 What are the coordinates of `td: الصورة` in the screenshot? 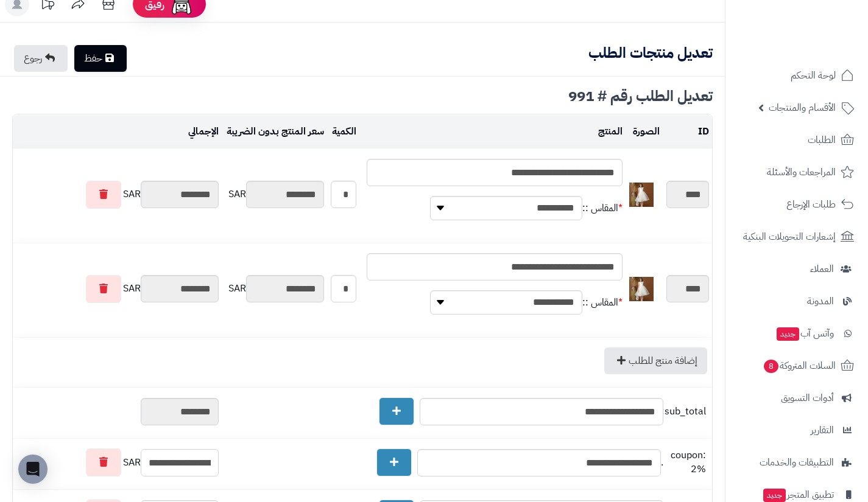 It's located at (643, 132).